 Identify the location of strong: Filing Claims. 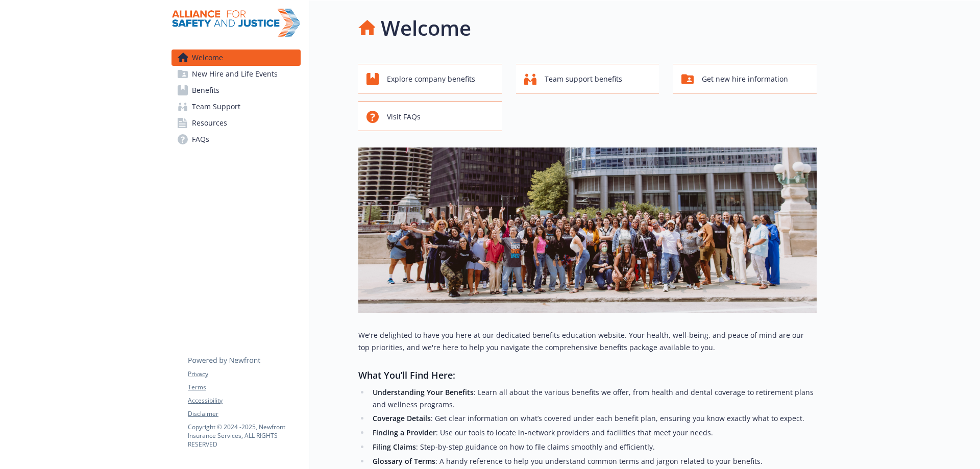
(394, 447).